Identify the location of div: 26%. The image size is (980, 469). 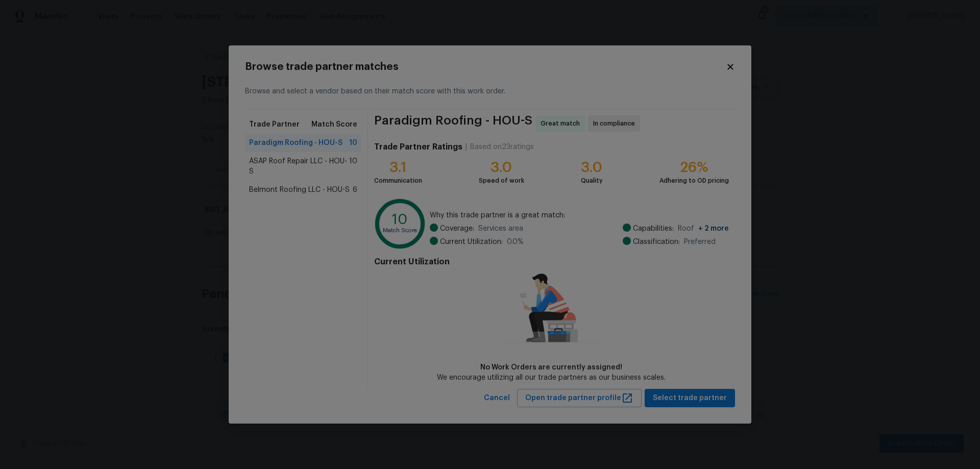
(694, 167).